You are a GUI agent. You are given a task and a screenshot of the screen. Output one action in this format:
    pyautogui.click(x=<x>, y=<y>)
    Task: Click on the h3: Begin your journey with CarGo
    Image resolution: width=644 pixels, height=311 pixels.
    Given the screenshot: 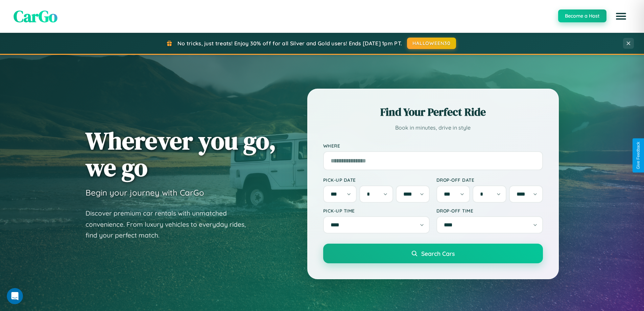 What is the action you would take?
    pyautogui.click(x=145, y=193)
    